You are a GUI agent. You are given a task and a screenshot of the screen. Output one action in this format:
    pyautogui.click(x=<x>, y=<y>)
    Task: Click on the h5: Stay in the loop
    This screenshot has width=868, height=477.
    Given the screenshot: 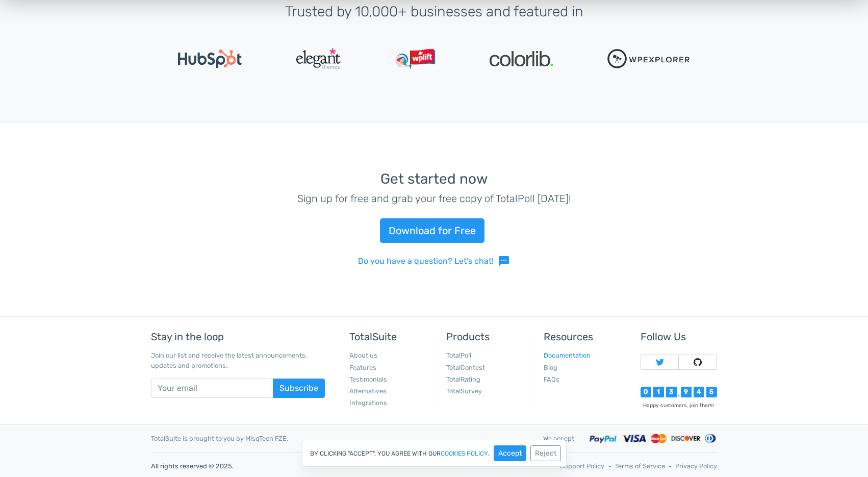 What is the action you would take?
    pyautogui.click(x=237, y=337)
    